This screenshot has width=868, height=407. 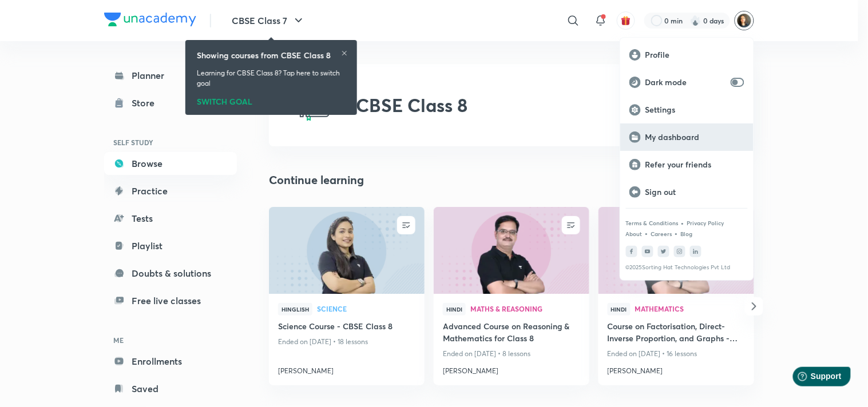 What do you see at coordinates (634, 234) in the screenshot?
I see `p: About` at bounding box center [634, 234].